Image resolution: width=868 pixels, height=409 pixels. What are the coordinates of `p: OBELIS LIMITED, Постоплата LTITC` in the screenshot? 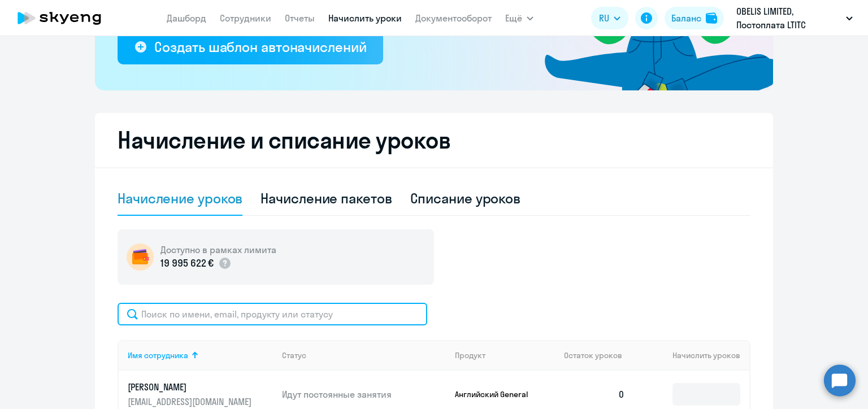 It's located at (789, 18).